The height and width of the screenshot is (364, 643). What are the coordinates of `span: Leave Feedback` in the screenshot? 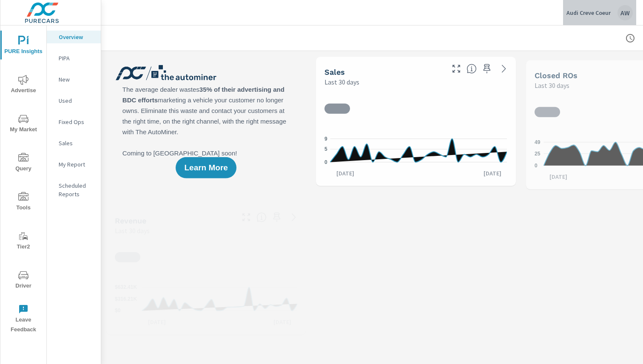 It's located at (24, 320).